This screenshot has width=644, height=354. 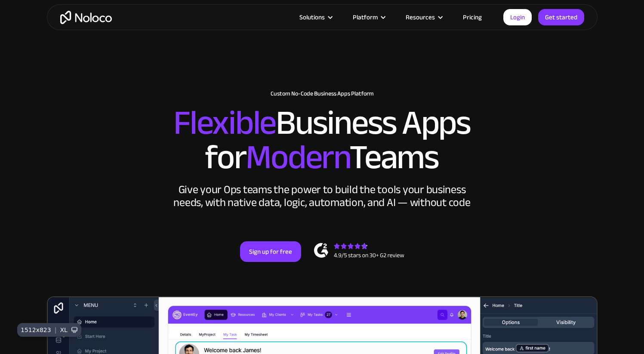 What do you see at coordinates (86, 17) in the screenshot?
I see `a: home` at bounding box center [86, 17].